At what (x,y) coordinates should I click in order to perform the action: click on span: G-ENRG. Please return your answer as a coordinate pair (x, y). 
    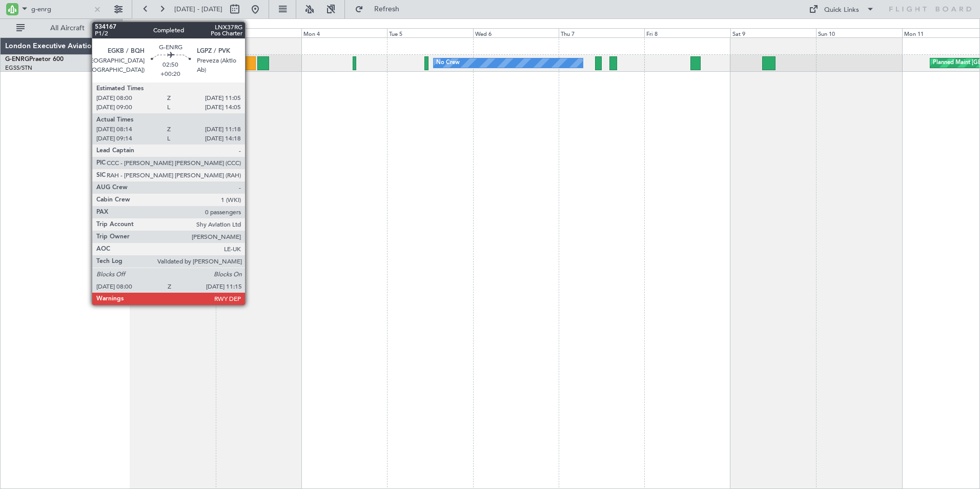
    Looking at the image, I should click on (17, 60).